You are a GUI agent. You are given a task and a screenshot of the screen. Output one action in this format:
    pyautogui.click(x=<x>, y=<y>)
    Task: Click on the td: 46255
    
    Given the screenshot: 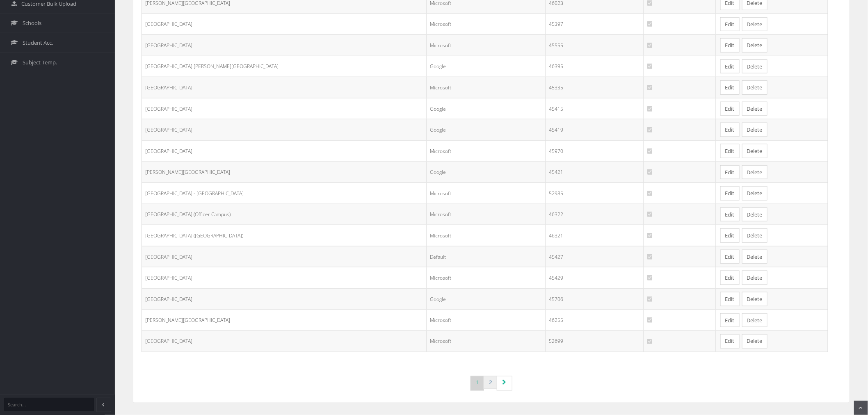 What is the action you would take?
    pyautogui.click(x=595, y=321)
    